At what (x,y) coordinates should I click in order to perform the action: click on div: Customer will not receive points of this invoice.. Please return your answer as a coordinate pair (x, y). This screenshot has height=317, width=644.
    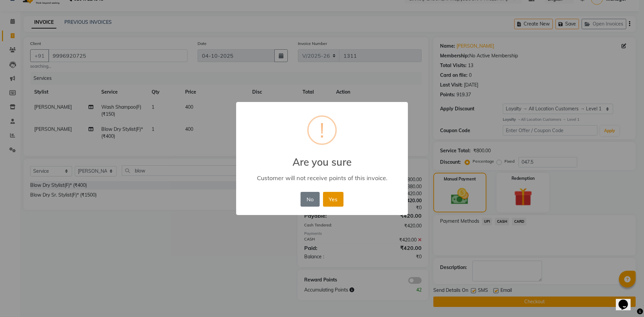
    Looking at the image, I should click on (322, 178).